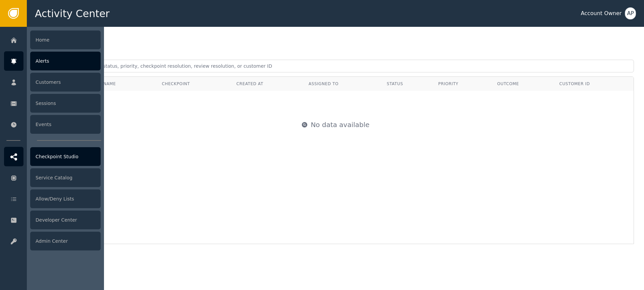 The width and height of the screenshot is (644, 290). What do you see at coordinates (52, 125) in the screenshot?
I see `a: Events` at bounding box center [52, 125].